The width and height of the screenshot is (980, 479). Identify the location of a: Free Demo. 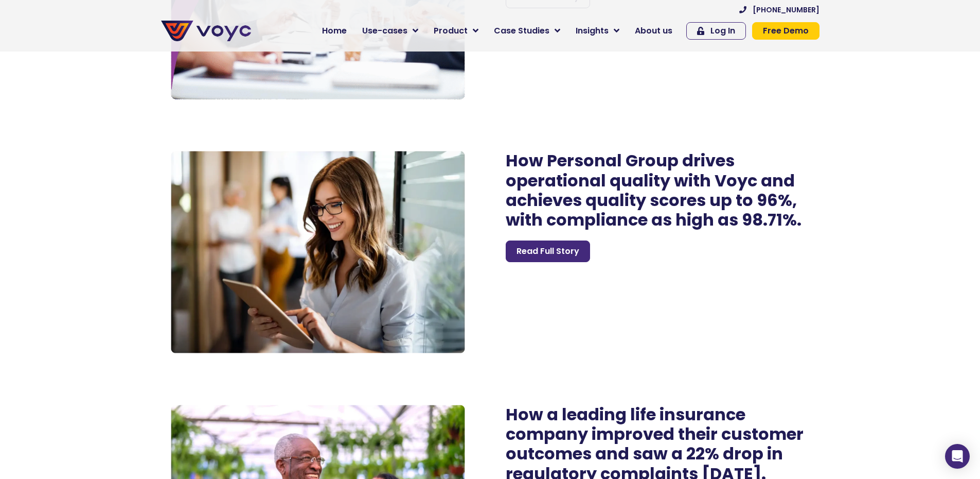
(786, 31).